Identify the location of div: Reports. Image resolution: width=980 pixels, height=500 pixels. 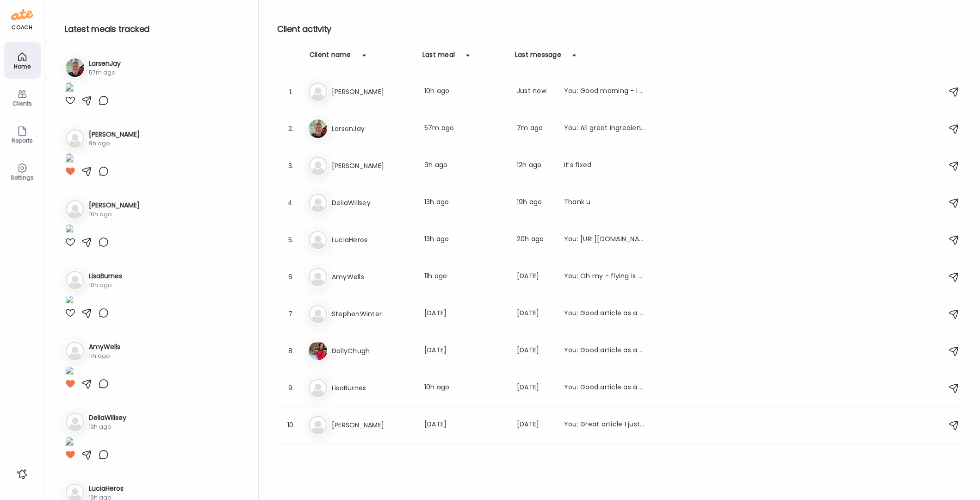
(22, 140).